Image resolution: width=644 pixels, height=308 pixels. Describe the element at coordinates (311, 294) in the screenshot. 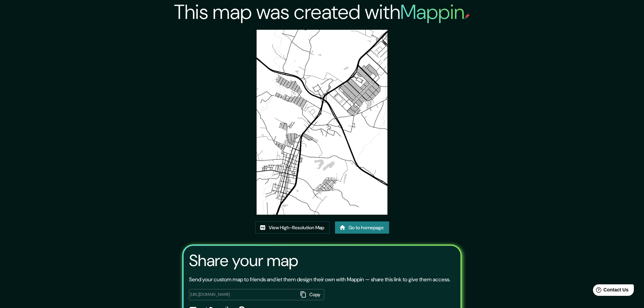

I see `button: Copy` at that location.